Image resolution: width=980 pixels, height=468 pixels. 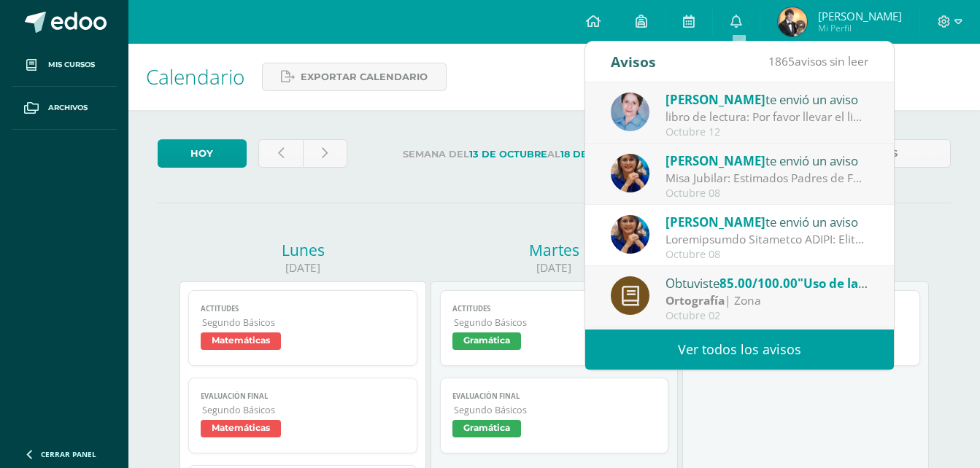 What do you see at coordinates (508, 154) in the screenshot?
I see `strong: 13 de Octubre` at bounding box center [508, 154].